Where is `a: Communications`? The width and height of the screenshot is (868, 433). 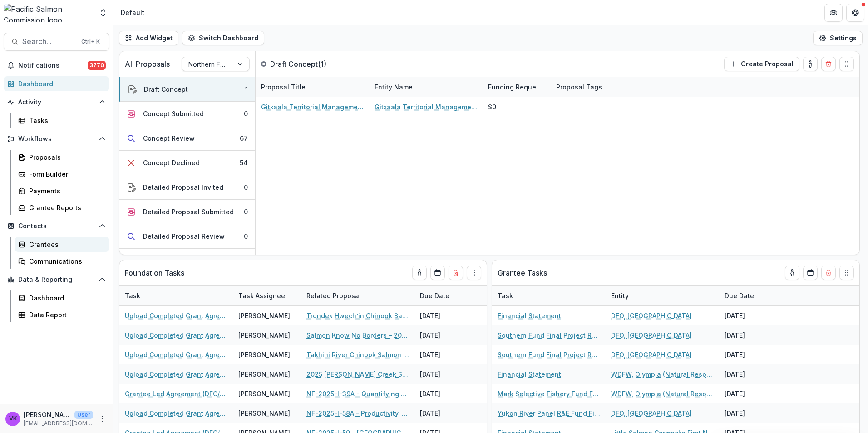 a: Communications is located at coordinates (62, 261).